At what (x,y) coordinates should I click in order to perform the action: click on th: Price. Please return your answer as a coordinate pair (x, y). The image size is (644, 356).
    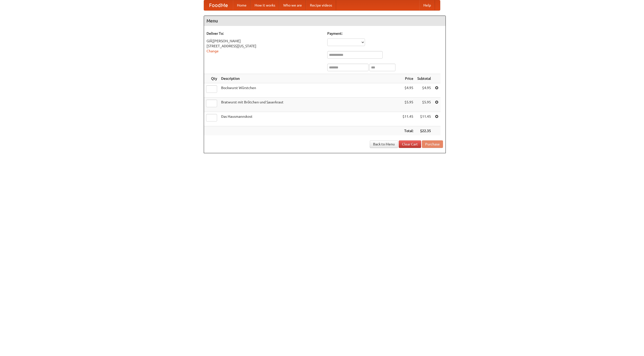
    Looking at the image, I should click on (408, 78).